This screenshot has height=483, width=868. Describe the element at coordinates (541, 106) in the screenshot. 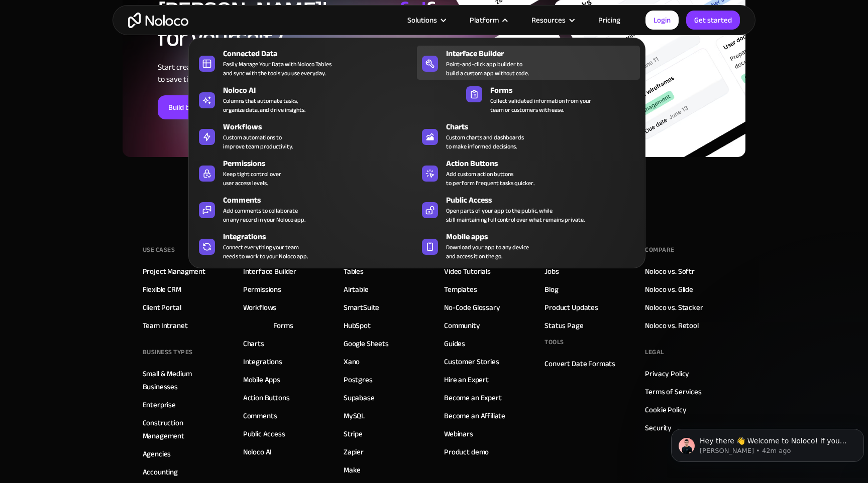

I see `div: Collect validated information from your team or customers with ease.` at that location.